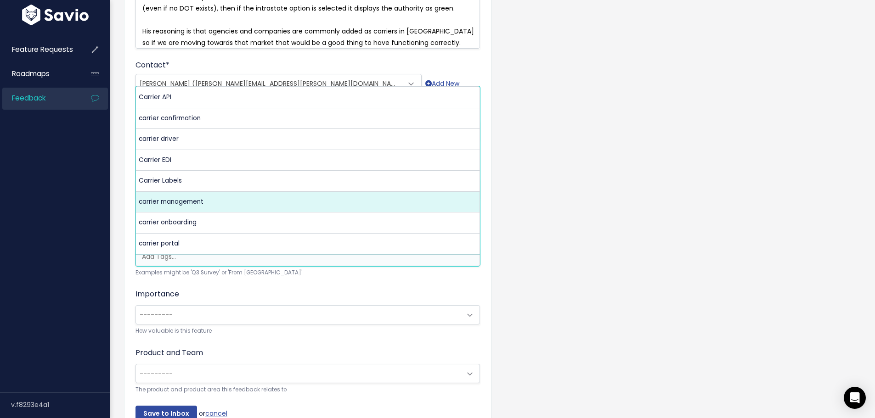  What do you see at coordinates (39, 74) in the screenshot?
I see `a: Roadmaps` at bounding box center [39, 74].